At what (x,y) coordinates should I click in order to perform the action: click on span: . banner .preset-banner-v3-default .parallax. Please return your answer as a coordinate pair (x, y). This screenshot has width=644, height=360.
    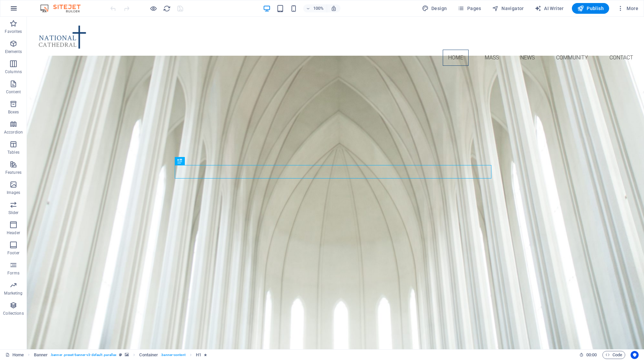
    Looking at the image, I should click on (84, 355).